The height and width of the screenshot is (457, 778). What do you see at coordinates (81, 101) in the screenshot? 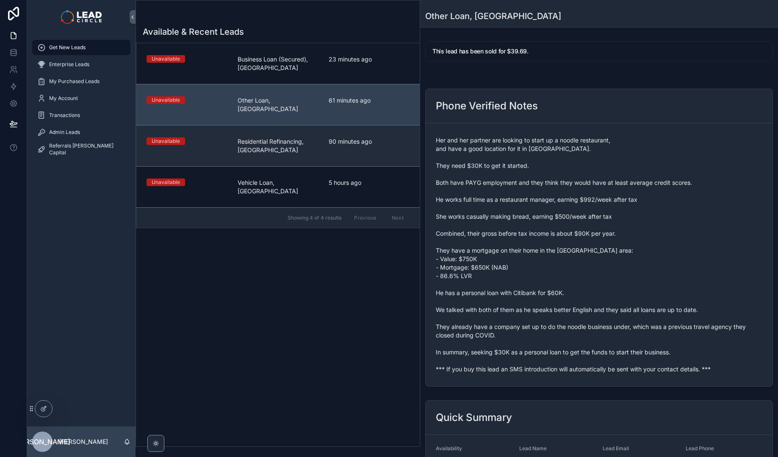
I see `div: scrollable content` at bounding box center [81, 101].